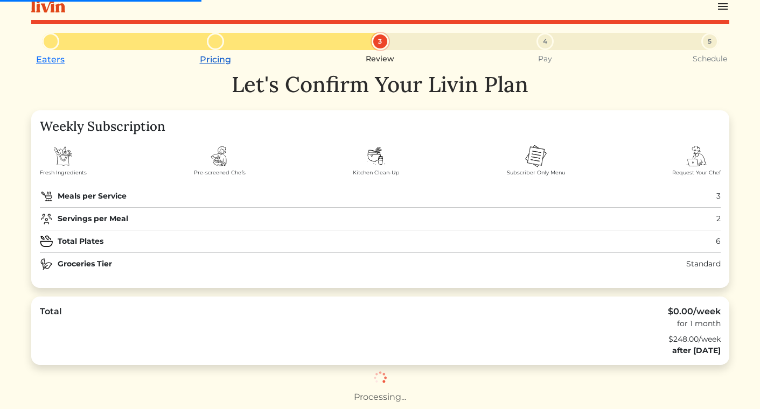 This screenshot has height=409, width=760. What do you see at coordinates (46, 241) in the screenshot?
I see `img: plate_medium_icon-e045dfd5cac101296ac37c6c512ae1b2bf7298469c6406fb320d813940e28050.svg` at bounding box center [46, 241].